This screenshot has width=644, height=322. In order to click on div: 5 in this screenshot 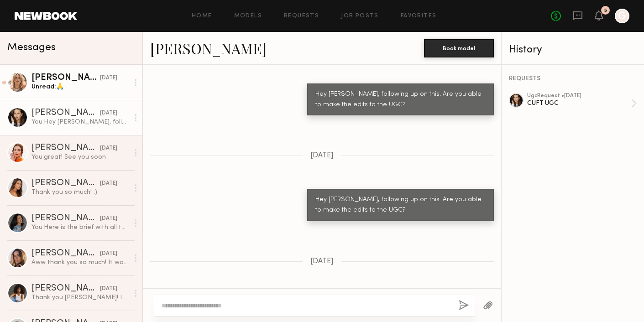, I will do `click(606, 10)`.